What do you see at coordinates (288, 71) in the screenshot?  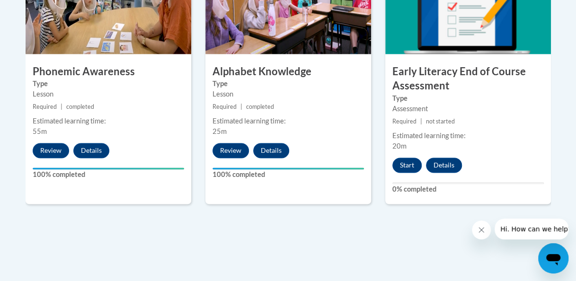 I see `h3: Alphabet Knowledge` at bounding box center [288, 71].